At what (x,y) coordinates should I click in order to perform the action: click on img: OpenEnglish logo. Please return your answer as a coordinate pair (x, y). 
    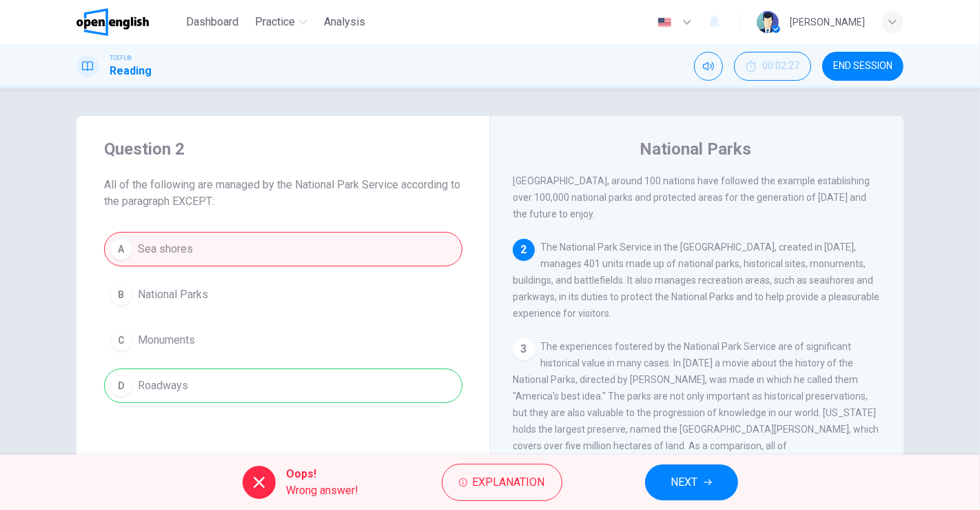
    Looking at the image, I should click on (112, 22).